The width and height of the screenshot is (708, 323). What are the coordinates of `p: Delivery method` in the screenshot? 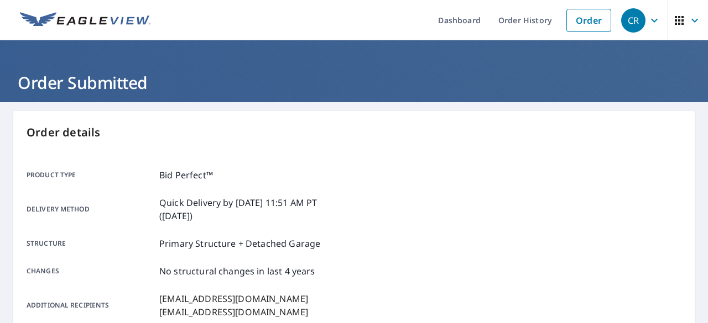 It's located at (91, 210).